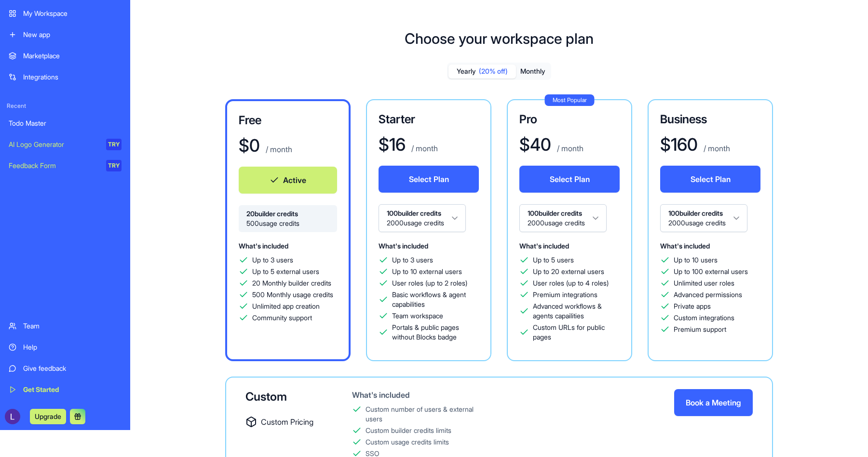  Describe the element at coordinates (65, 77) in the screenshot. I see `a: Integrations` at that location.